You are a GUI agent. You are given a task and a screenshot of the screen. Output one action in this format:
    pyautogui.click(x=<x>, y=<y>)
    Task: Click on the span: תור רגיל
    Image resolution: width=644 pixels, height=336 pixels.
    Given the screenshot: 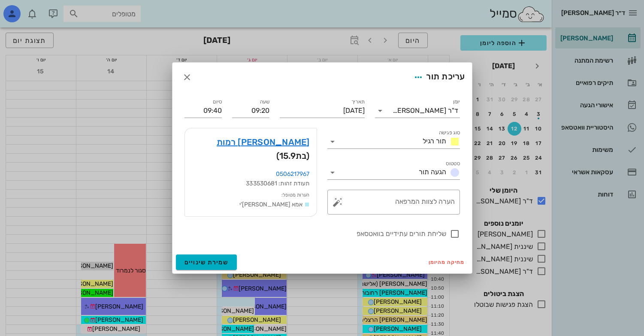 What is the action you would take?
    pyautogui.click(x=434, y=141)
    